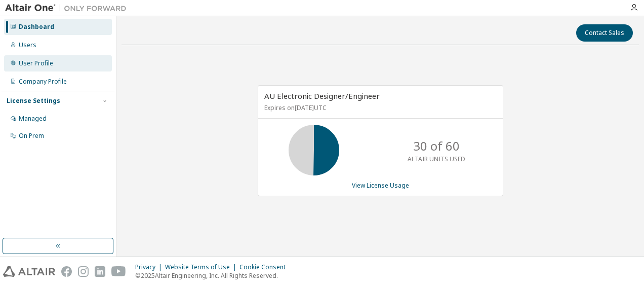  Describe the element at coordinates (202, 267) in the screenshot. I see `div: Website Terms of Use` at that location.